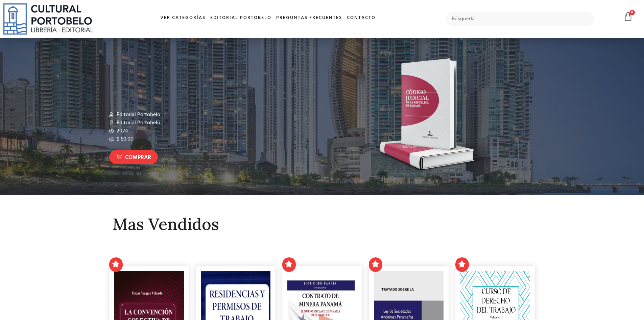 Image resolution: width=644 pixels, height=320 pixels. Describe the element at coordinates (138, 158) in the screenshot. I see `span: Comprar` at that location.